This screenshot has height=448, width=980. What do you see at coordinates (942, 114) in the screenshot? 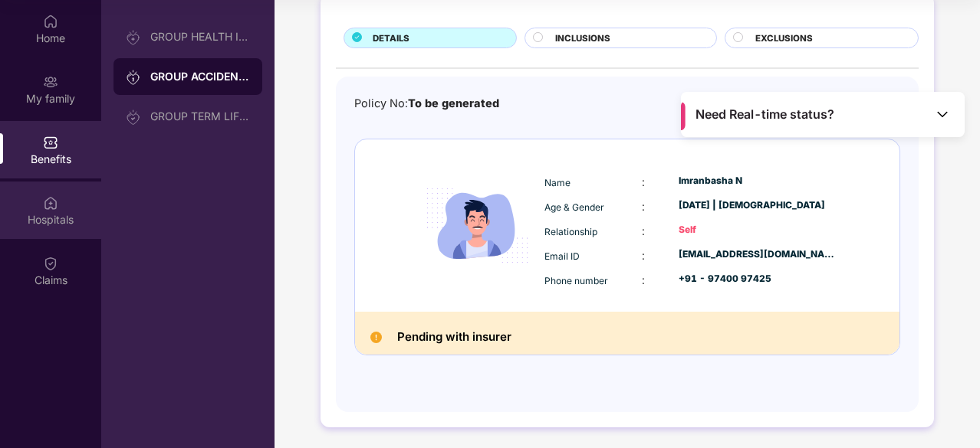
I see `img: Toggle Icon` at bounding box center [942, 114].